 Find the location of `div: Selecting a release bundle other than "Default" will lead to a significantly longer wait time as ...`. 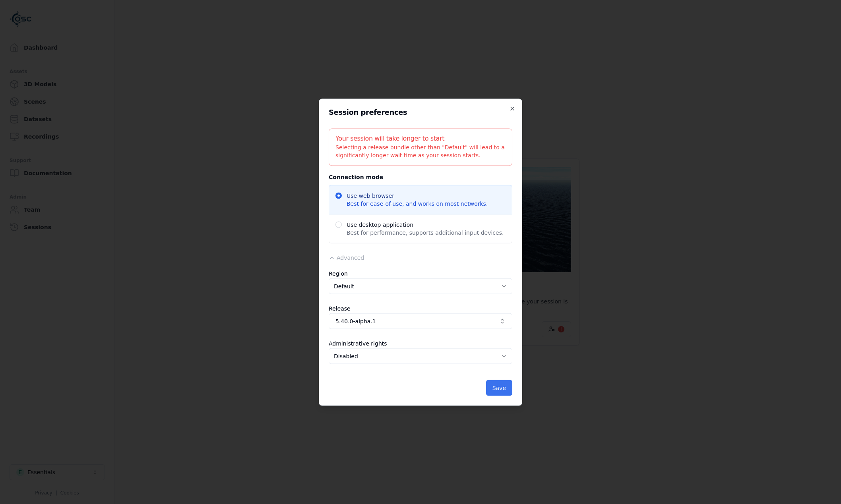

div: Selecting a release bundle other than "Default" will lead to a significantly longer wait time as ... is located at coordinates (420, 151).